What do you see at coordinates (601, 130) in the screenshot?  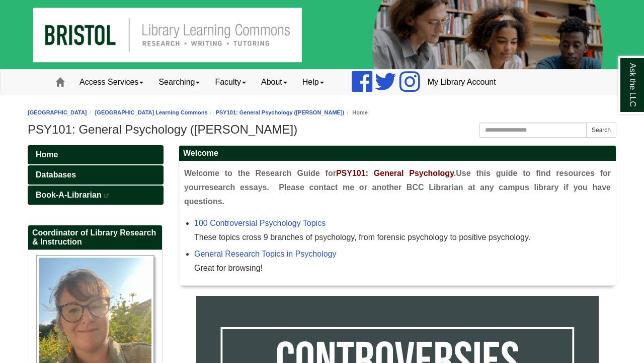 I see `button: Search` at bounding box center [601, 130].